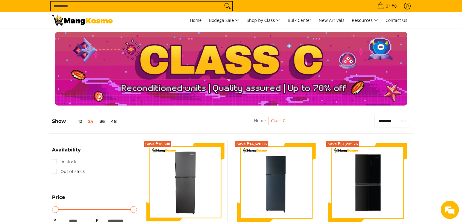 The height and width of the screenshot is (222, 462). What do you see at coordinates (114, 121) in the screenshot?
I see `button: 48` at bounding box center [114, 121].